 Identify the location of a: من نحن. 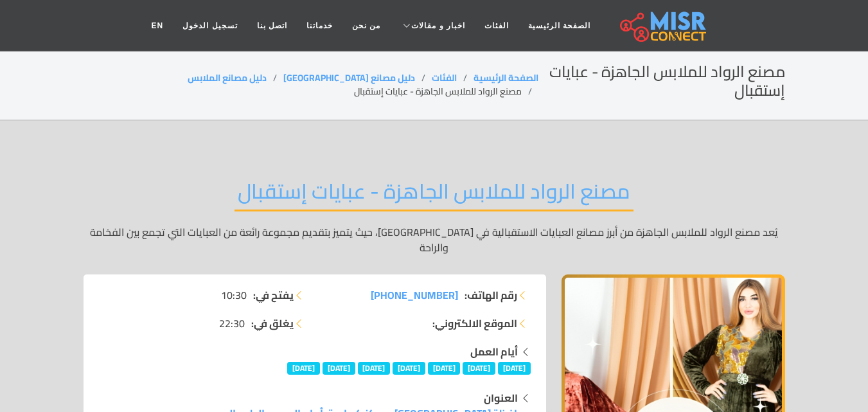
(366, 26).